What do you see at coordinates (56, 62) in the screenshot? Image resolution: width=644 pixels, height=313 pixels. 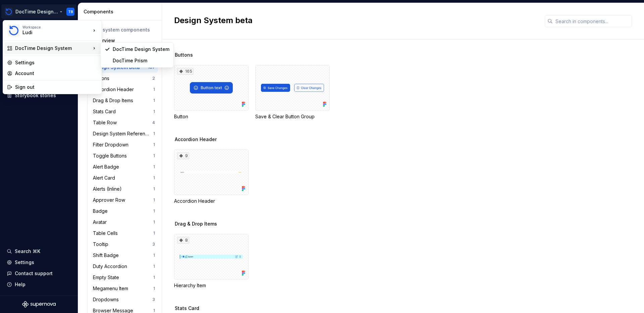 I see `div: Settings` at bounding box center [56, 62].